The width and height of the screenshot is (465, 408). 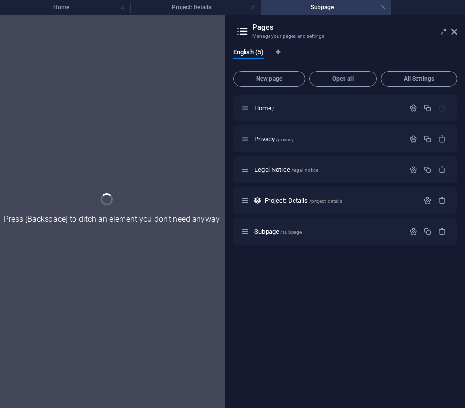 I want to click on div: Subpage/subpage, so click(x=328, y=231).